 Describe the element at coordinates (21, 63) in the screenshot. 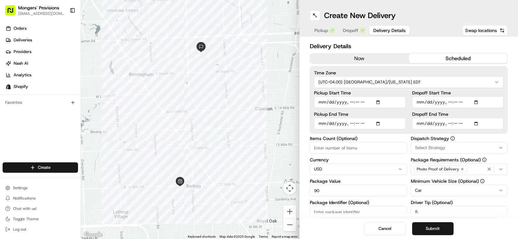

I see `span: Nash AI` at that location.